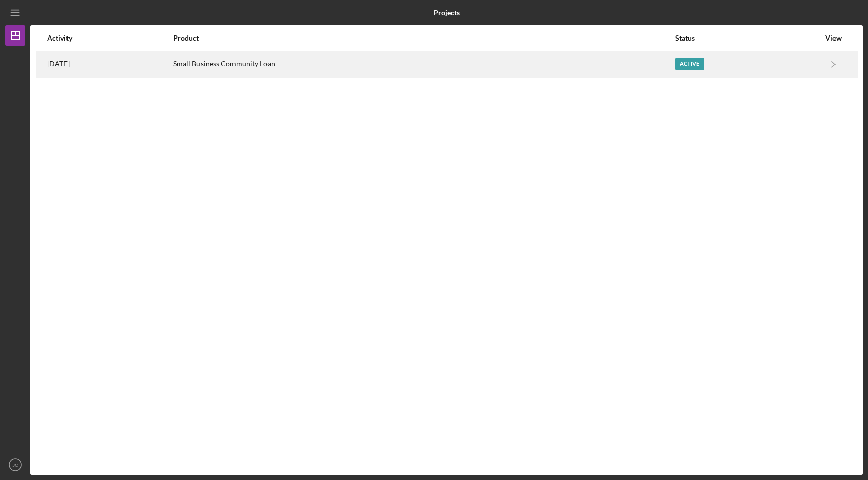  What do you see at coordinates (15, 465) in the screenshot?
I see `text: JC` at bounding box center [15, 465].